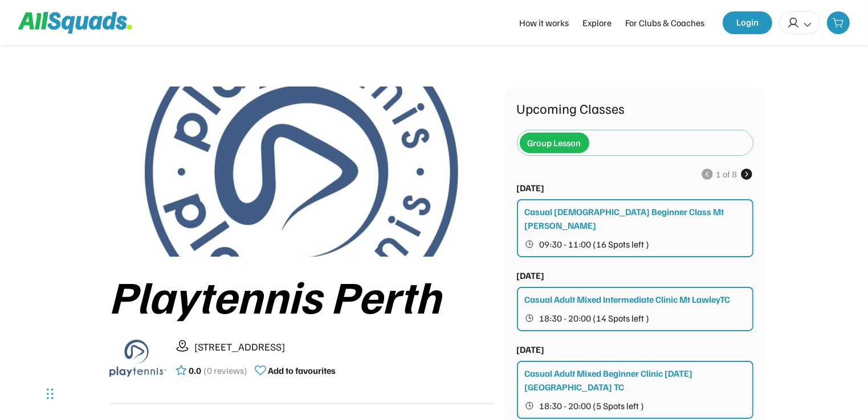 This screenshot has height=420, width=868. Describe the element at coordinates (727, 174) in the screenshot. I see `div: 1 of 8` at that location.